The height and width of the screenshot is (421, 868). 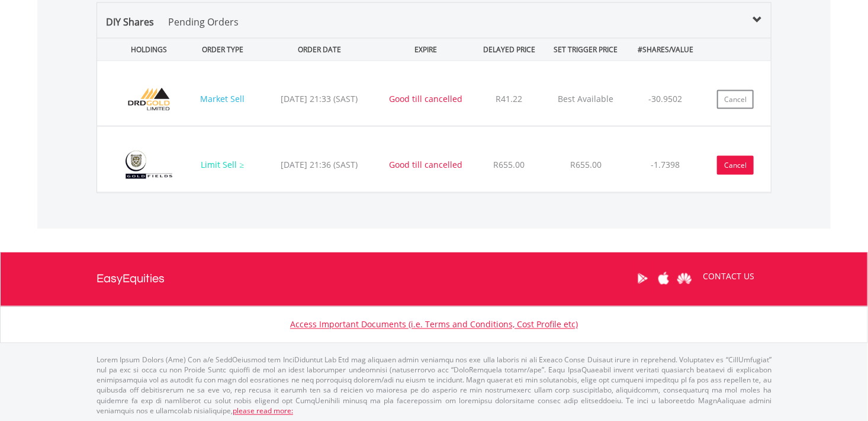 I want to click on p: Best Available, so click(x=586, y=99).